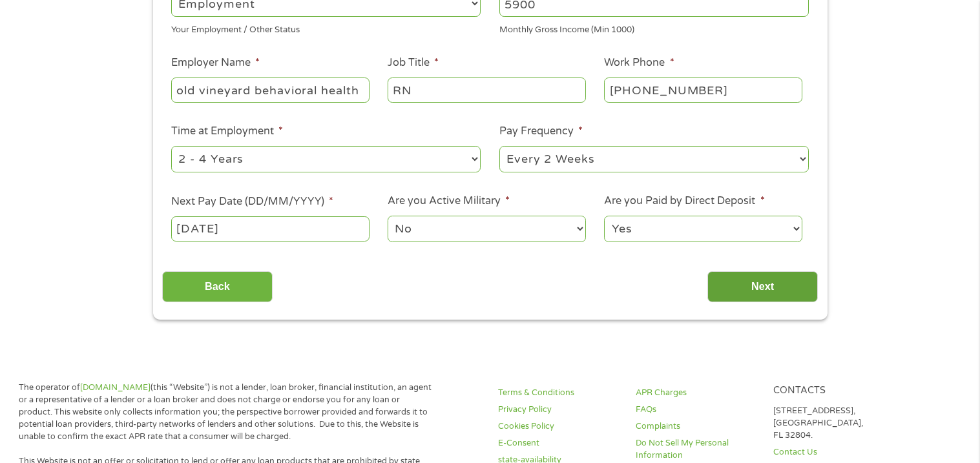  Describe the element at coordinates (654, 28) in the screenshot. I see `div: Monthly Gross Income (Min 1000)` at that location.